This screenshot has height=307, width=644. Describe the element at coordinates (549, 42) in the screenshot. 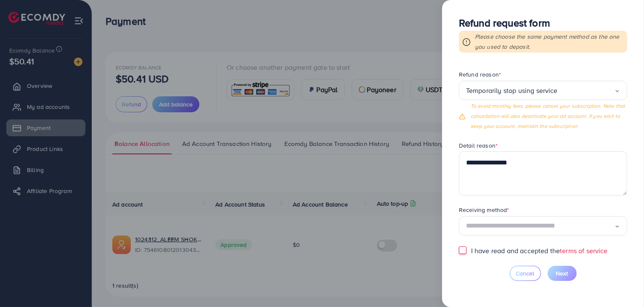

I see `p: Please choose the same payment method as the one you used to deposit.` at that location.